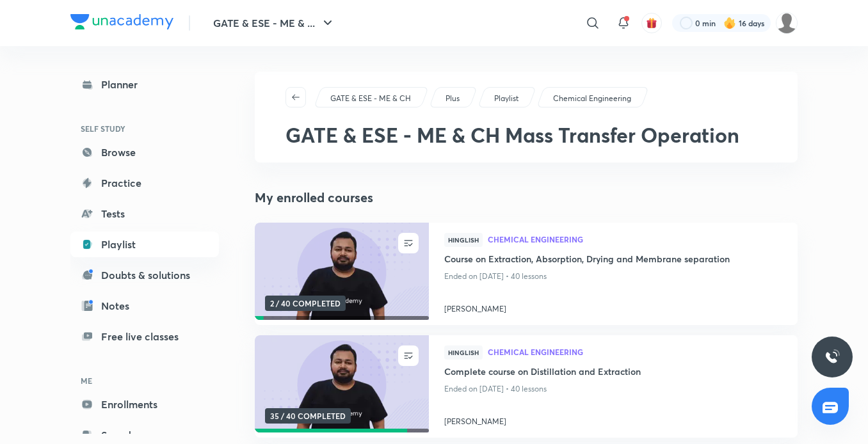  Describe the element at coordinates (370, 98) in the screenshot. I see `p: GATE & ESE - ME & CH` at that location.